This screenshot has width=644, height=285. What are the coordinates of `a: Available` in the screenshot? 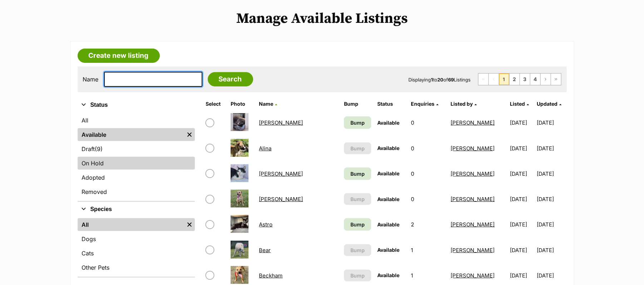 It's located at (131, 135).